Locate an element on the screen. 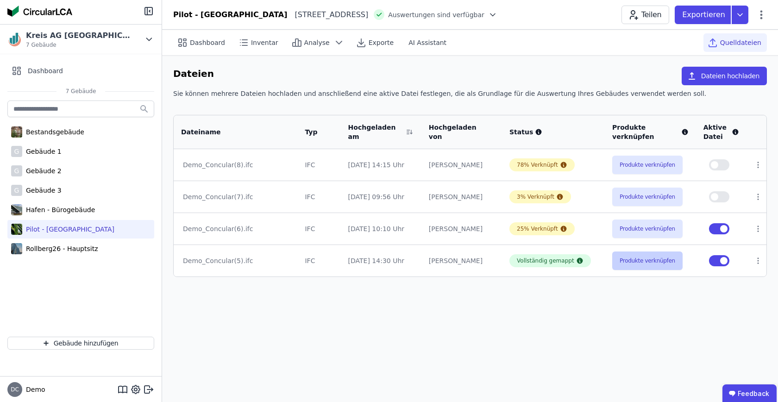 This screenshot has height=402, width=778. div: Sie können mehrere Dateien hochladen und anschließend eine aktive Datei festlegen, die als Grundl... is located at coordinates (470, 97).